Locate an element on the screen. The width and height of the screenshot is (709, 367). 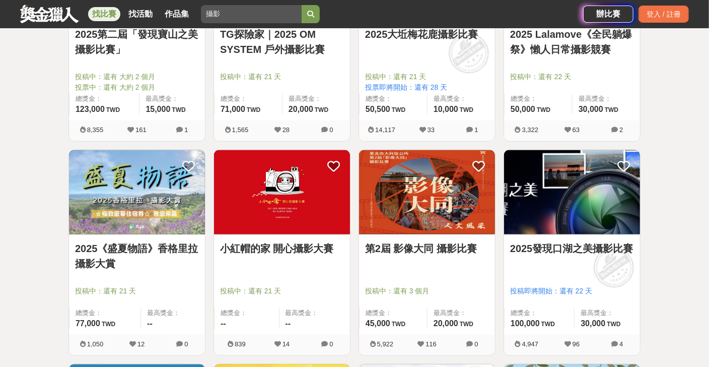
span: 50,000 is located at coordinates (523, 109).